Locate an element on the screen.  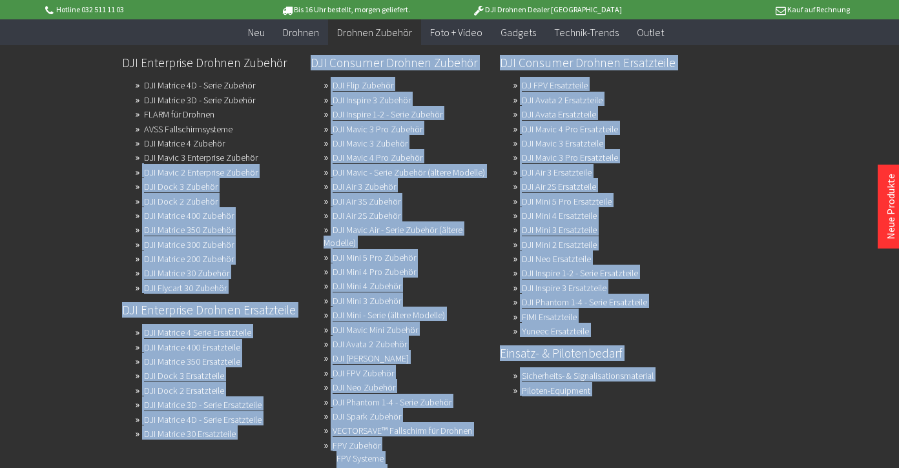
a: Technik-Trends is located at coordinates (586, 32).